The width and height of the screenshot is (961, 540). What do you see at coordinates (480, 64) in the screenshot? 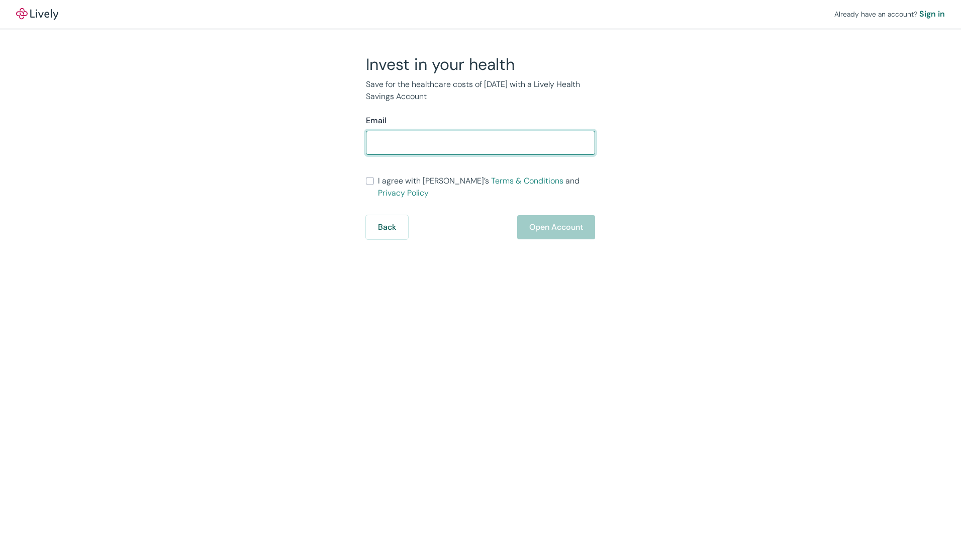
I see `h2: Invest in your health` at bounding box center [480, 64].